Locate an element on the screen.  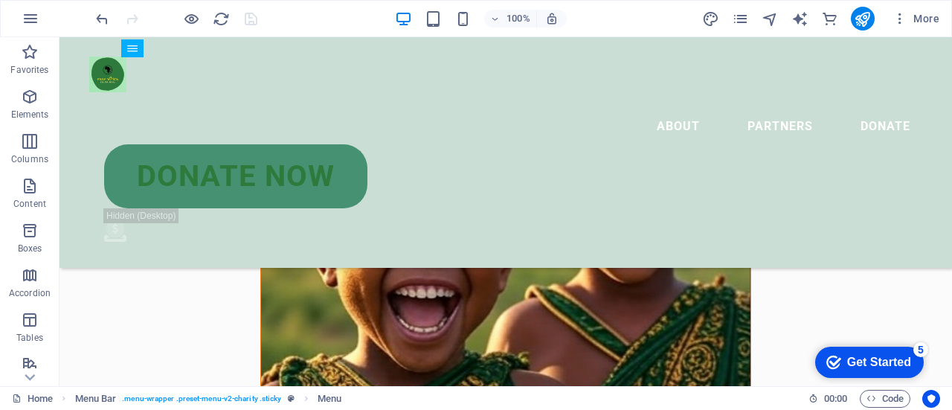
button: commerce is located at coordinates (830, 19).